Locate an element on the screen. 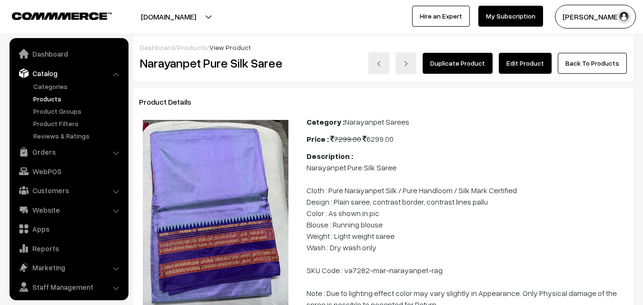 The height and width of the screenshot is (305, 643). a: Hire an Expert is located at coordinates (441, 16).